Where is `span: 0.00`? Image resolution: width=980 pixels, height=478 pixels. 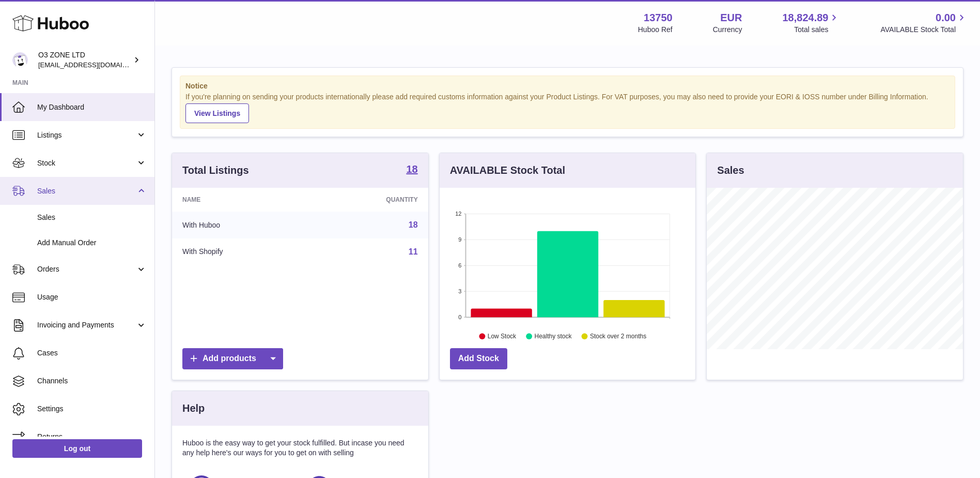
span: 0.00 is located at coordinates (946, 18).